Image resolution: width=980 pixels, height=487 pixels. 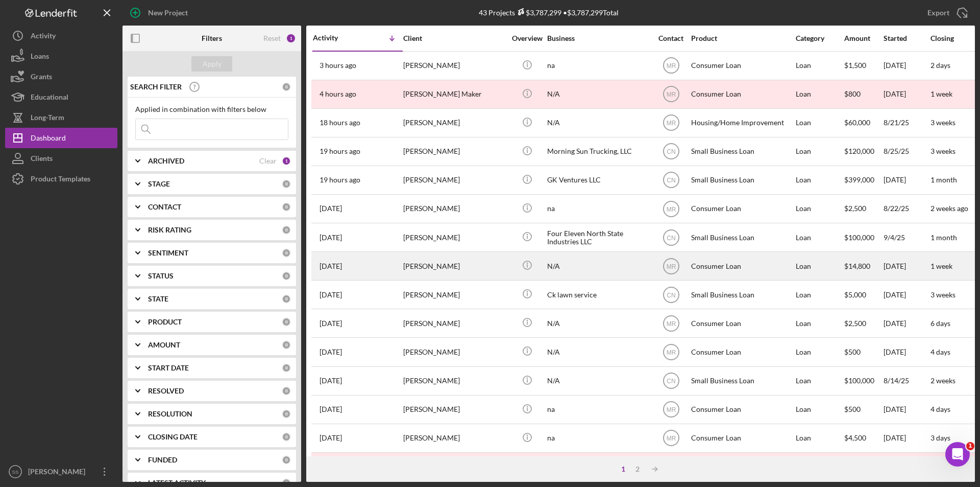 What do you see at coordinates (970, 446) in the screenshot?
I see `span: 1` at bounding box center [970, 446].